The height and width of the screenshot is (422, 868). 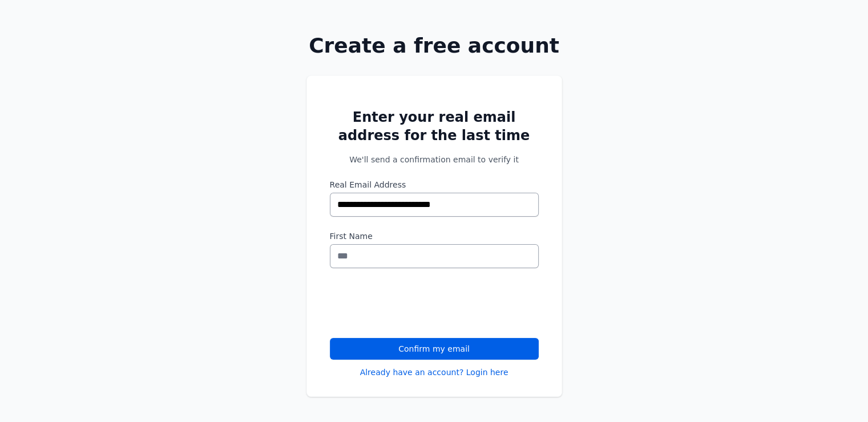 I want to click on a: Already have an account? Login here, so click(x=434, y=372).